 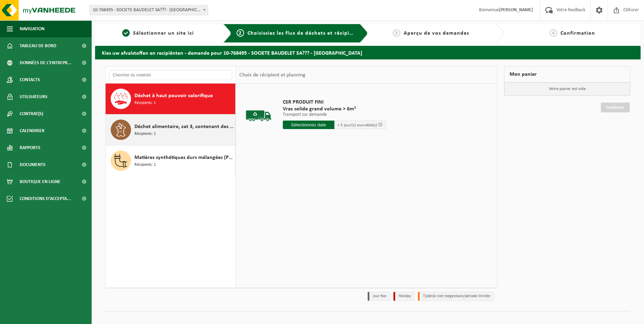 What do you see at coordinates (379, 296) in the screenshot?
I see `li: Jour fixe` at bounding box center [379, 296].